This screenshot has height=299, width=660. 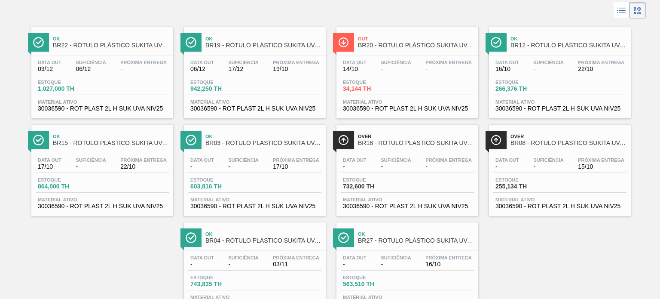 What do you see at coordinates (111, 45) in the screenshot?
I see `span: BR22 - RÓTULO PLÁSTICO SUKITA UVA MISTA 2L H` at bounding box center [111, 45].